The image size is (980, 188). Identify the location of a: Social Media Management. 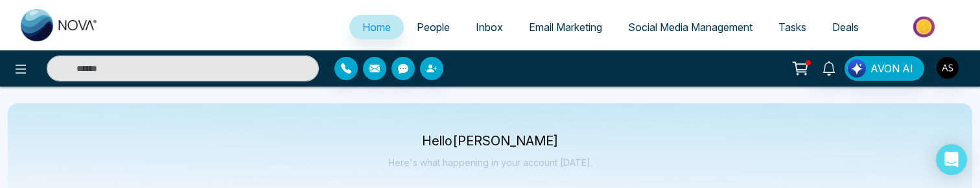
(690, 27).